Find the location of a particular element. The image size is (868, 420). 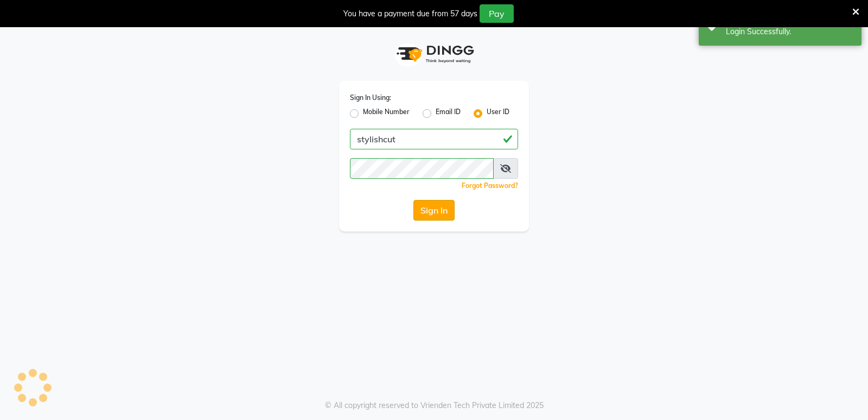

button: Pay is located at coordinates (496, 13).